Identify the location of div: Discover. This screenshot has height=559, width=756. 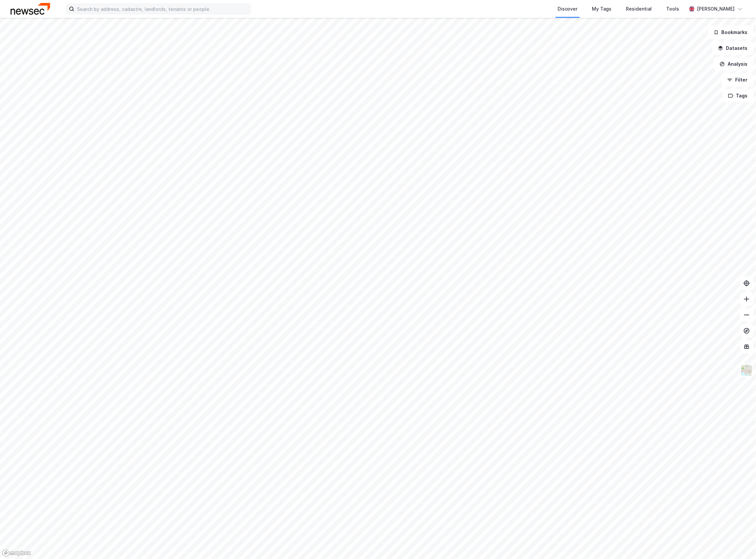
(568, 9).